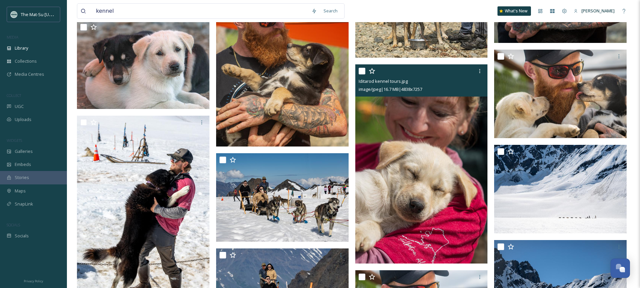  Describe the element at coordinates (22, 177) in the screenshot. I see `span: Stories` at that location.